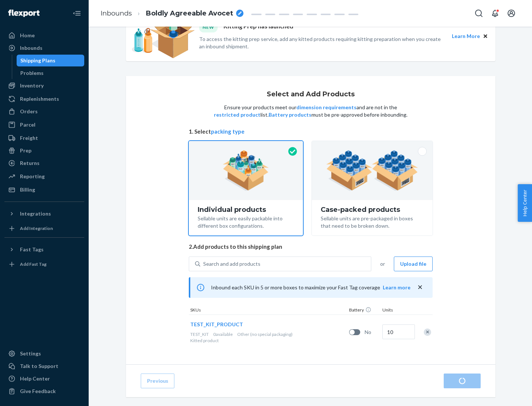  I want to click on p: To access the kitting prep service, add any kitted products requiring kitting preparation when yo..., so click(322, 43).